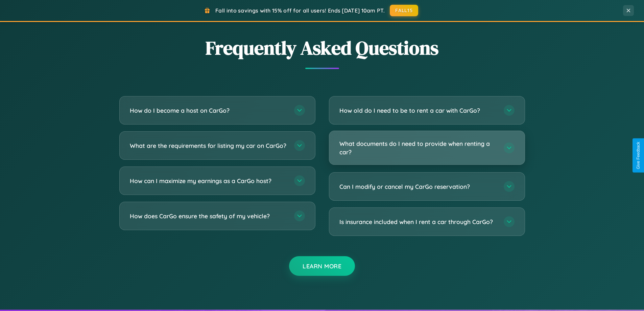 The height and width of the screenshot is (311, 644). What do you see at coordinates (208, 146) in the screenshot?
I see `h3: What are the requirements for listing my car on CarGo?` at bounding box center [208, 146].